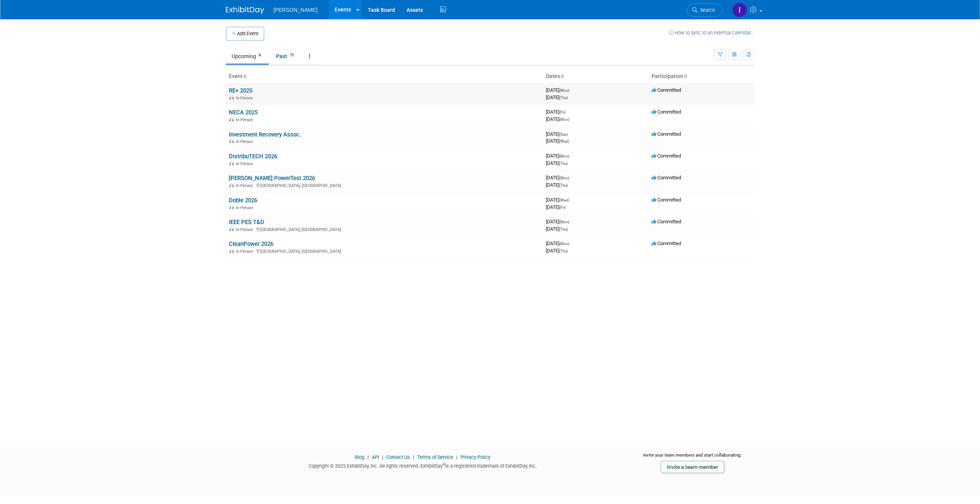 Image resolution: width=980 pixels, height=504 pixels. Describe the element at coordinates (565, 141) in the screenshot. I see `span: (Wed)` at that location.